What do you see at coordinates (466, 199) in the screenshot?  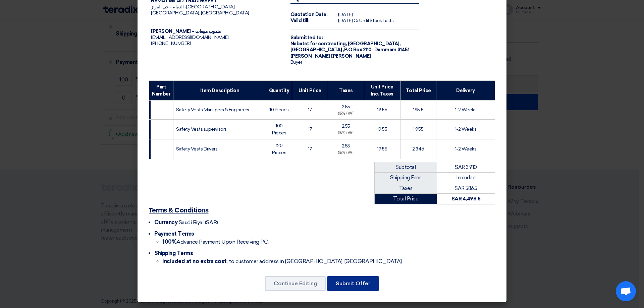 I see `strong: SAR 4,496.5` at bounding box center [466, 199].